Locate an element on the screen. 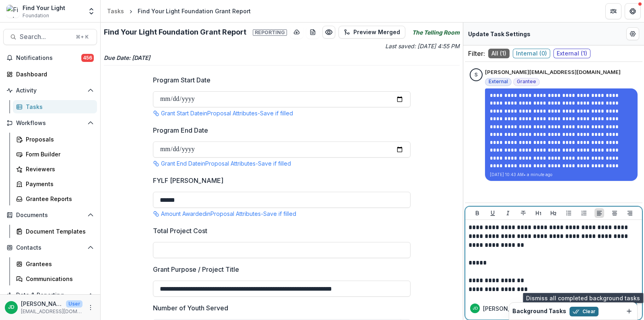 This screenshot has height=320, width=644. div: ⌘ + K is located at coordinates (82, 37).